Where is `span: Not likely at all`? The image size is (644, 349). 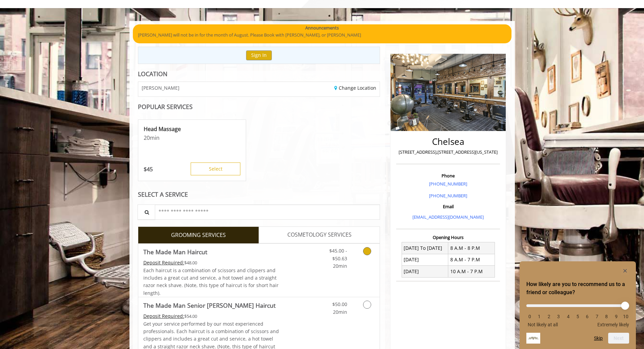
span: Not likely at all is located at coordinates (542, 324).